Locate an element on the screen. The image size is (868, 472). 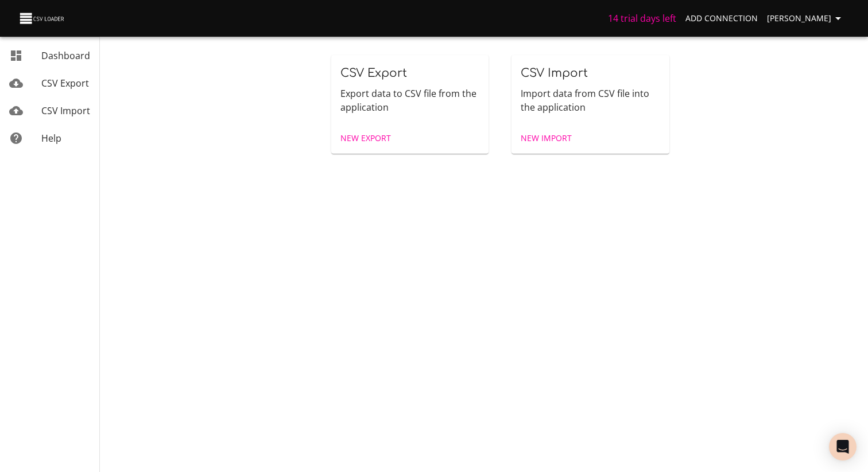
span: Dashboard is located at coordinates (65, 56).